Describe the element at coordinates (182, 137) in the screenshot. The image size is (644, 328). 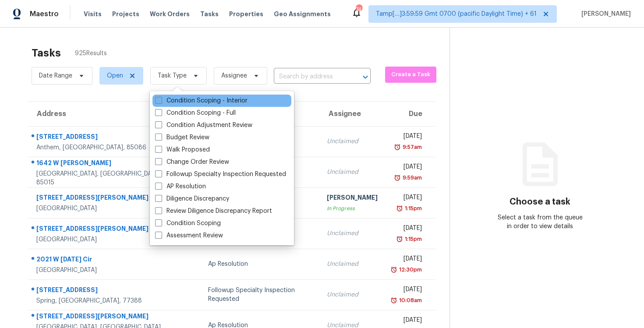
I see `label: Budget Review` at that location.